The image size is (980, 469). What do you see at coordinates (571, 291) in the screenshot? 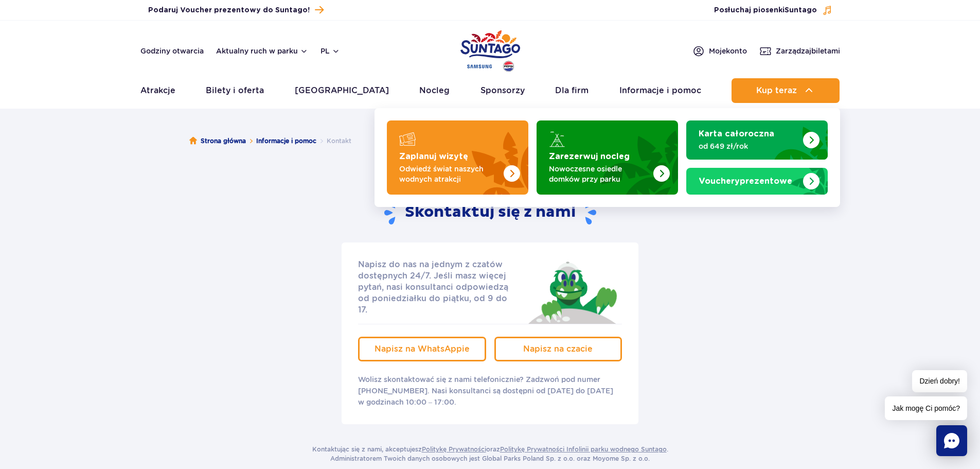
I see `img: Jay` at bounding box center [571, 291].